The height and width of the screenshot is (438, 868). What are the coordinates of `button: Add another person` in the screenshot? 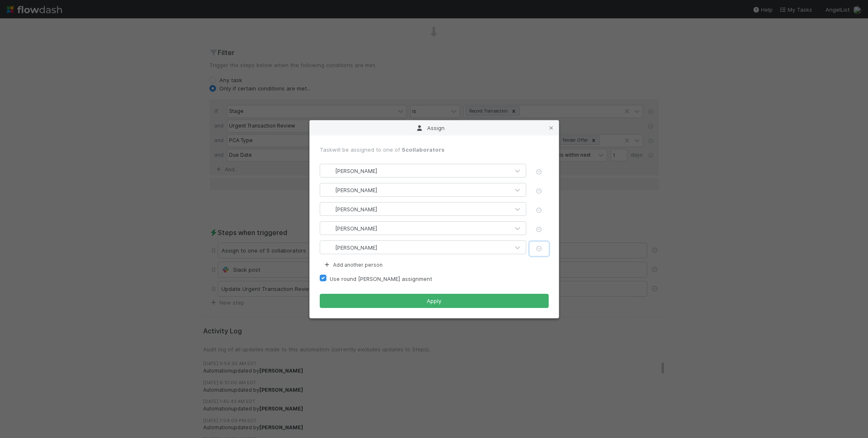 It's located at (353, 265).